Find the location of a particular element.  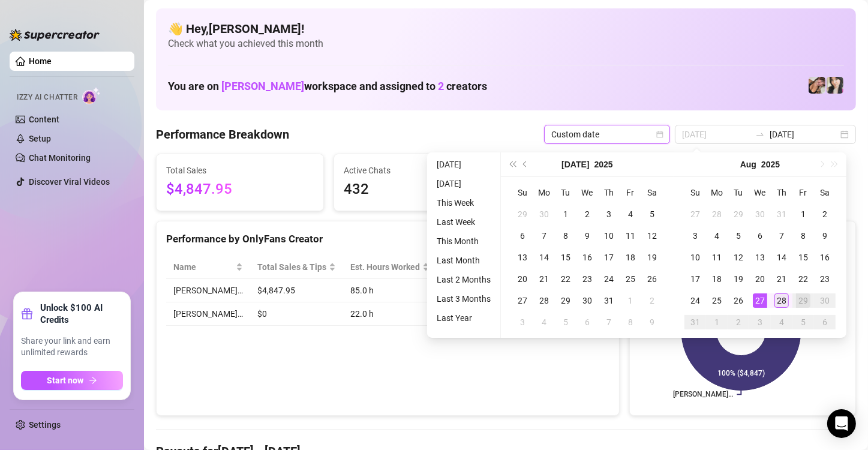

img: logo-BBDzfeDw.svg is located at coordinates (55, 35).